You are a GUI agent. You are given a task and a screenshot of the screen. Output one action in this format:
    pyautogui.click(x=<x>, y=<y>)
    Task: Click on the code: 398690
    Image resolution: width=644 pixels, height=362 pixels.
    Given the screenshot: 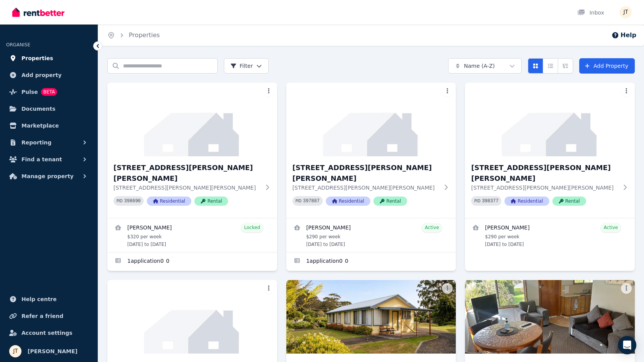 What is the action you would take?
    pyautogui.click(x=132, y=201)
    